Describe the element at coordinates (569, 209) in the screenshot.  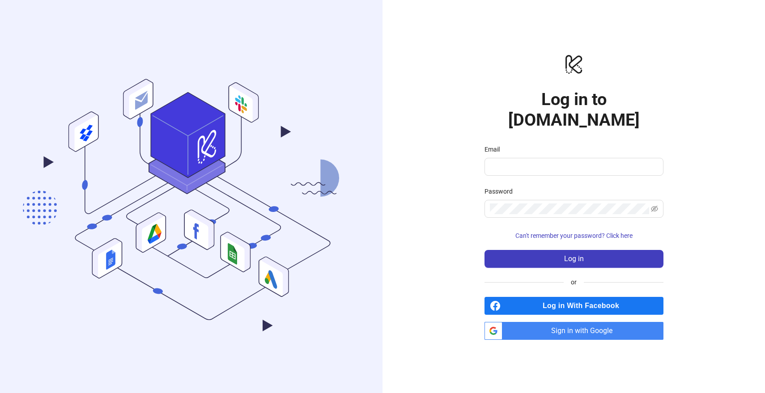
I see `input: Password` at that location.